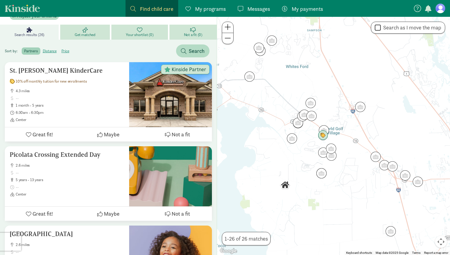 The height and width of the screenshot is (255, 450). Describe the element at coordinates (50, 51) in the screenshot. I see `label: distance` at that location.